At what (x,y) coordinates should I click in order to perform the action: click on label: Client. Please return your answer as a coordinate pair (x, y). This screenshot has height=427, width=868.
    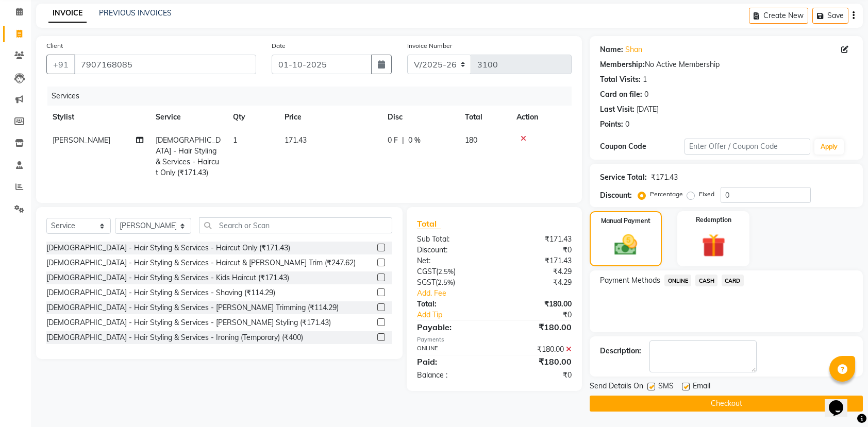
    Looking at the image, I should click on (55, 46).